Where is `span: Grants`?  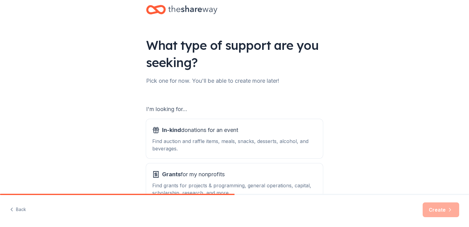
span: Grants is located at coordinates (171, 174).